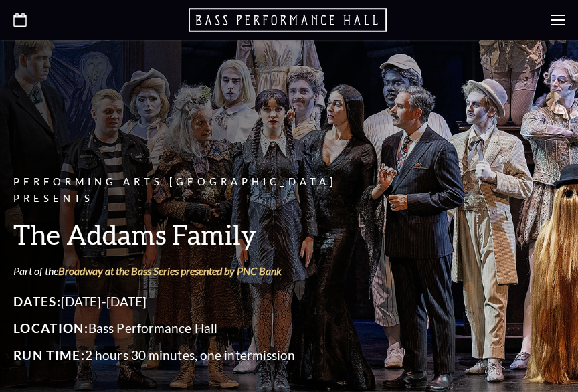  Describe the element at coordinates (49, 355) in the screenshot. I see `span: Run Time:` at that location.